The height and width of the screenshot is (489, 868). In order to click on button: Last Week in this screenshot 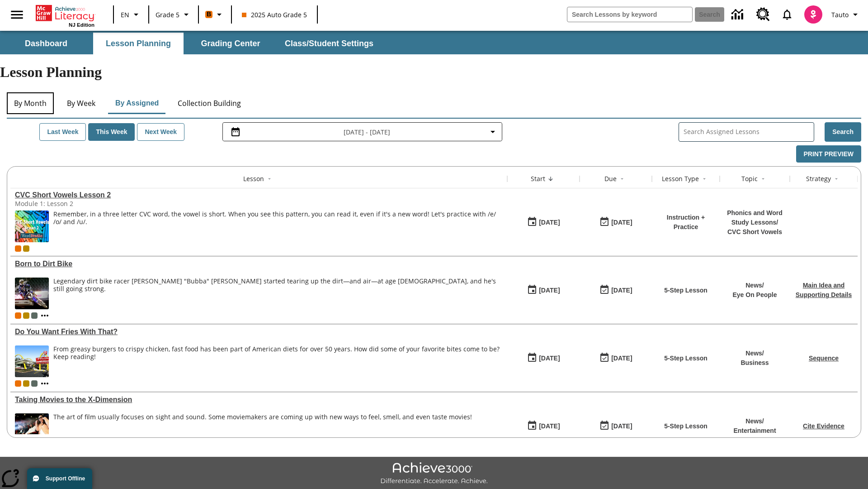, I will do `click(63, 131)`.